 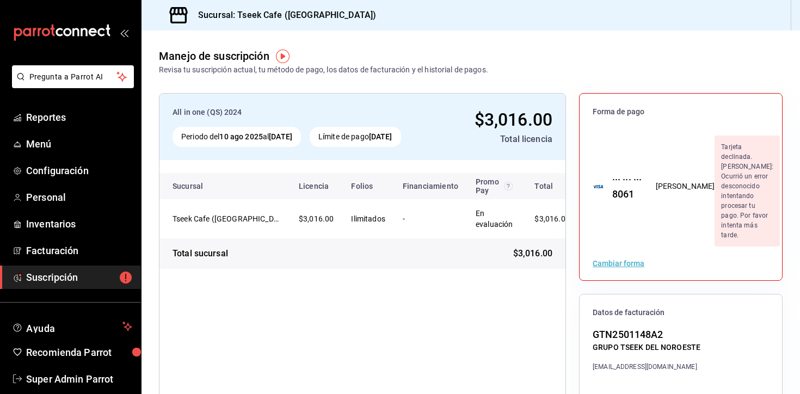 I want to click on span: Facturación, so click(x=79, y=250).